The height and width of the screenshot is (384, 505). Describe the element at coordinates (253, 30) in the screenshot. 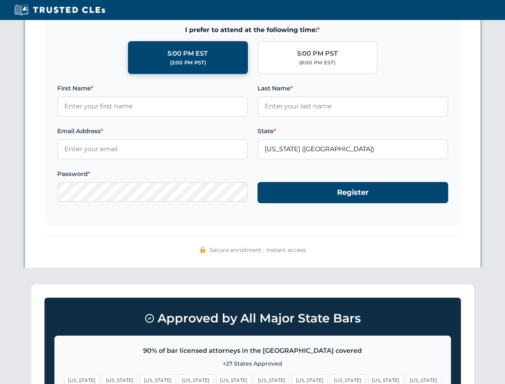

I see `span: I prefer to attend at the following time:` at that location.